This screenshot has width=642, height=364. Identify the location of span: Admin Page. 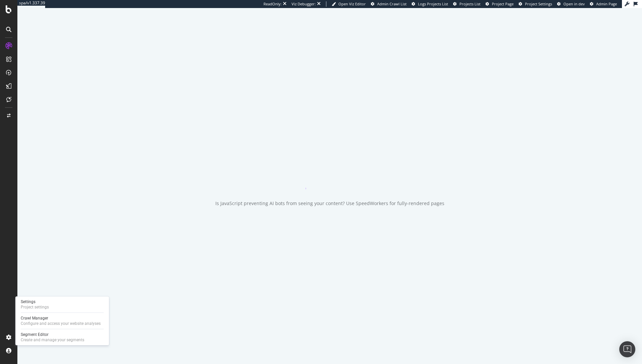
(607, 4).